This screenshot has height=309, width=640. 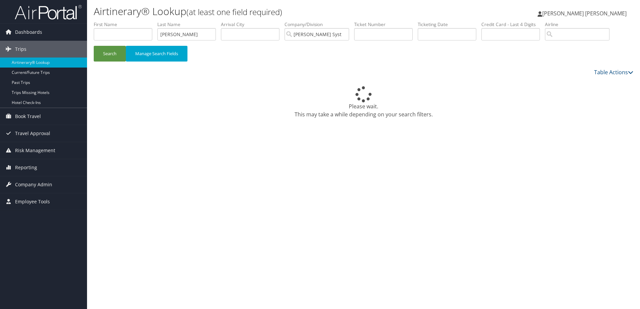 What do you see at coordinates (234, 12) in the screenshot?
I see `small: (at least one field required)` at bounding box center [234, 12].